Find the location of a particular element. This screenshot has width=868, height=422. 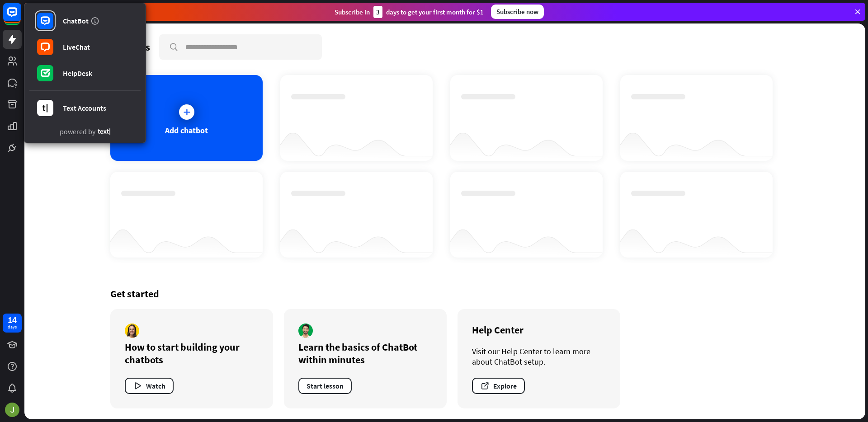

div: 3 is located at coordinates (378, 12).